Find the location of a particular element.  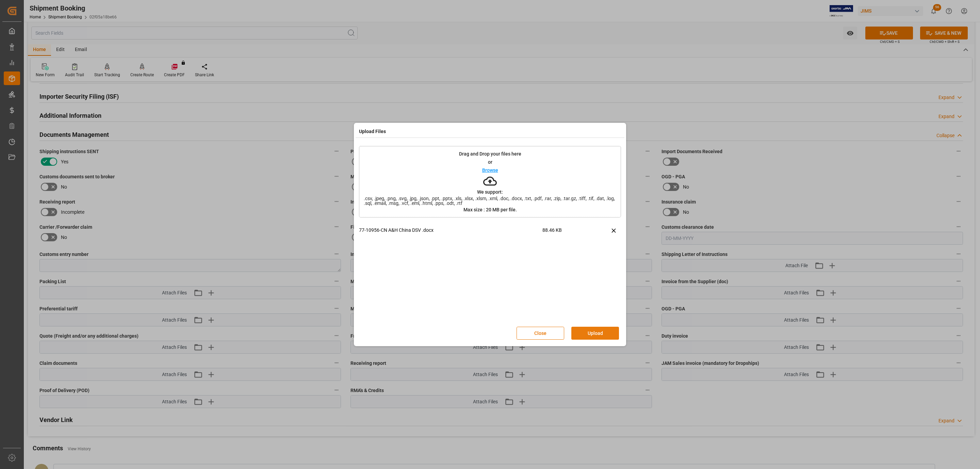

p: or is located at coordinates (490, 162).